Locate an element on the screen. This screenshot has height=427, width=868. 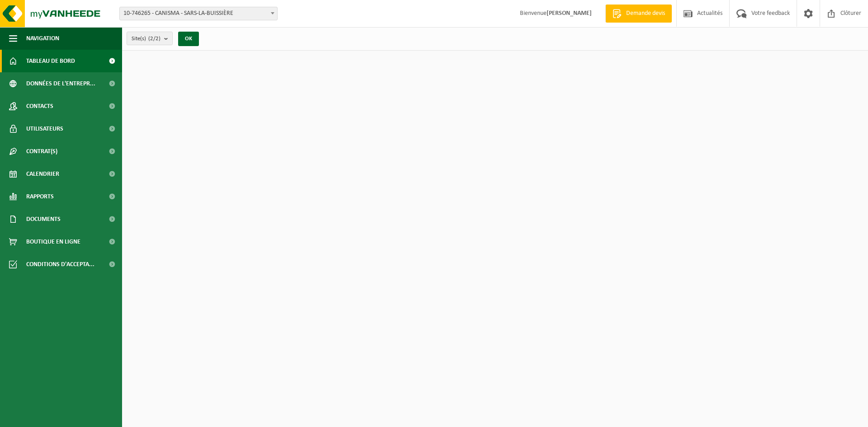
span: Données de l'entrepr... is located at coordinates (61, 84).